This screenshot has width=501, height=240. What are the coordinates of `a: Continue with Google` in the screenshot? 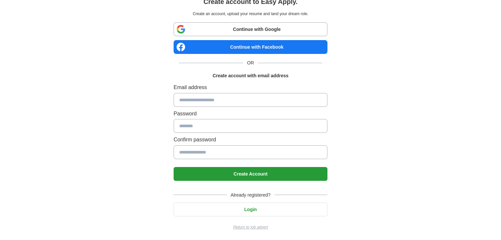 It's located at (250, 29).